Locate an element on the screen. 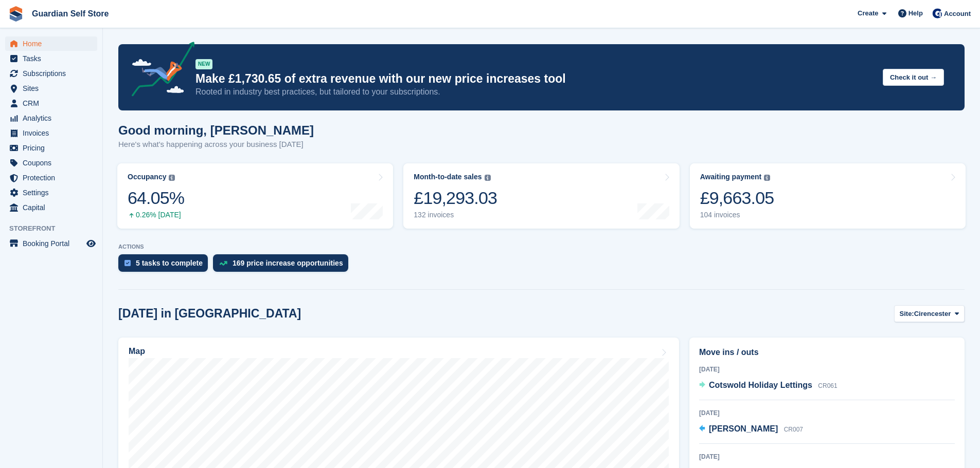  div: £9,663.05 is located at coordinates (736, 198).